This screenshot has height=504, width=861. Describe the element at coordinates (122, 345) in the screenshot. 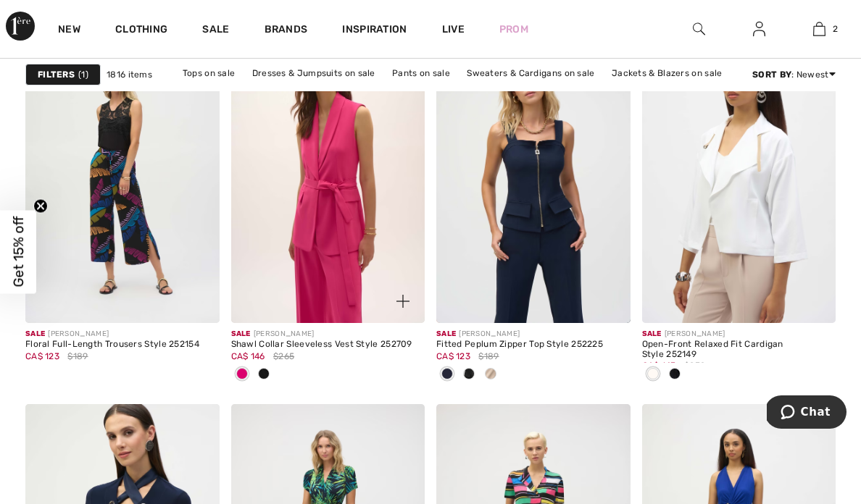

I see `div: Floral Full-Length Trousers Style 252154` at that location.